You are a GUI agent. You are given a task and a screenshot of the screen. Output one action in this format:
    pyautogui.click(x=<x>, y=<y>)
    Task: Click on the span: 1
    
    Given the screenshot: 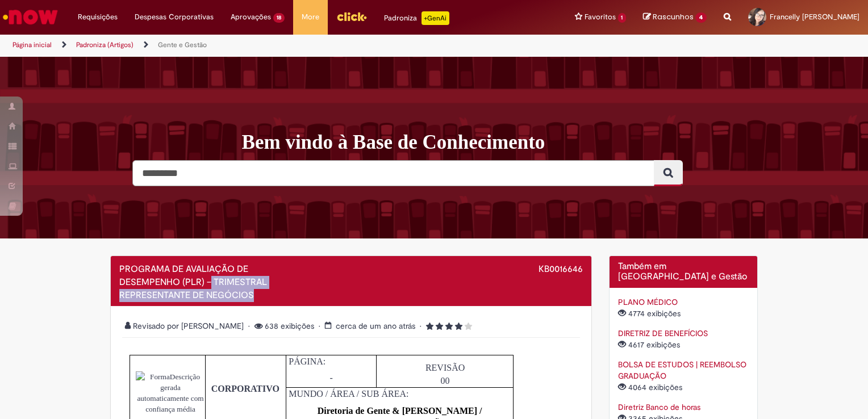 What is the action you would take?
    pyautogui.click(x=622, y=18)
    